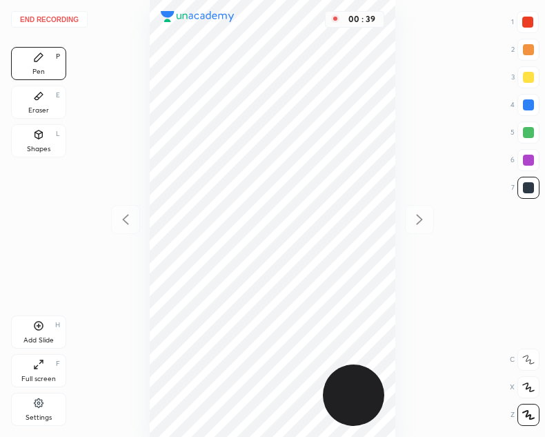  I want to click on div: P, so click(58, 57).